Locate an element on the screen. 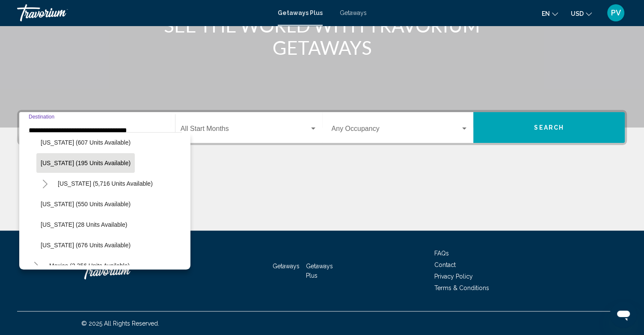 The height and width of the screenshot is (335, 644). h1: SEE THE WORLD WITH TRAVORIUM GETAWAYS is located at coordinates (322, 36).